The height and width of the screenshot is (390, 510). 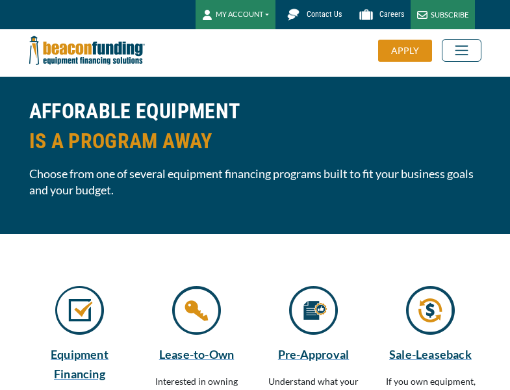 What do you see at coordinates (324, 14) in the screenshot?
I see `span: Contact Us` at bounding box center [324, 14].